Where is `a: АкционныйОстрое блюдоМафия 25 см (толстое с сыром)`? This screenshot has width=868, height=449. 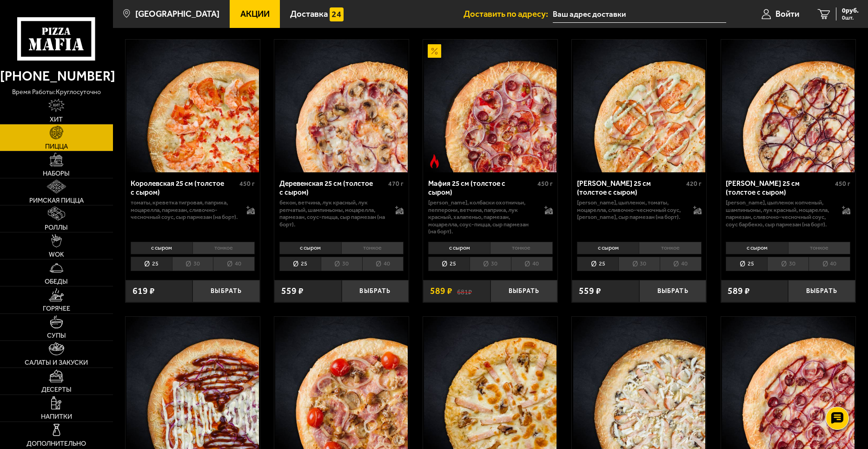 a: АкционныйОстрое блюдоМафия 25 см (толстое с сыром) is located at coordinates (491, 106).